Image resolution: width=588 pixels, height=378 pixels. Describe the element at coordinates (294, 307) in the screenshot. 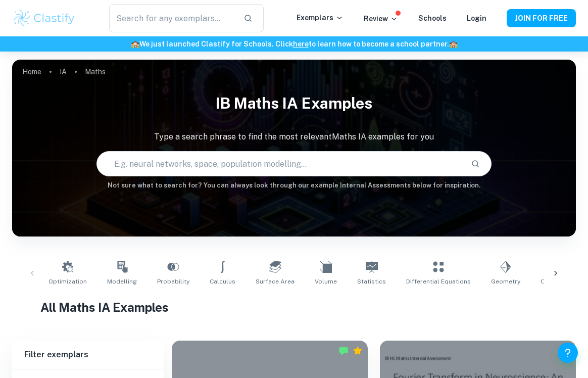

I see `h1: All Maths IA Examples` at that location.